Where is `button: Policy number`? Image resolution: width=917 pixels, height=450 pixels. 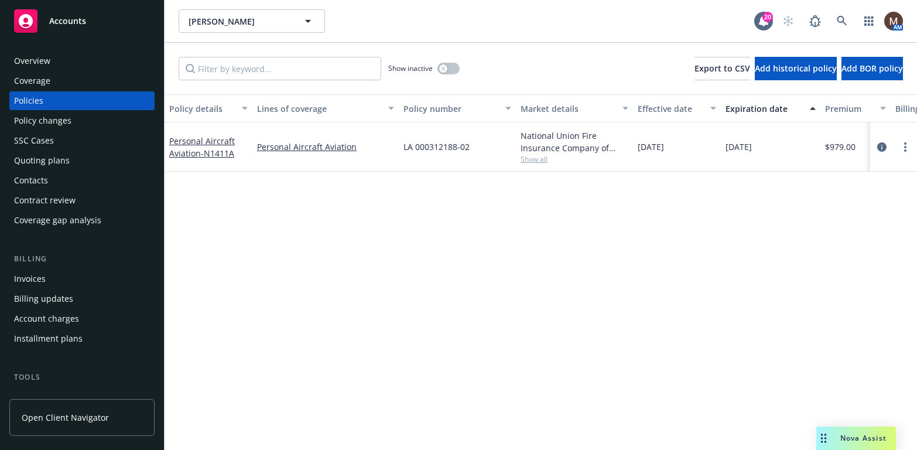
button: Policy number is located at coordinates (457, 108).